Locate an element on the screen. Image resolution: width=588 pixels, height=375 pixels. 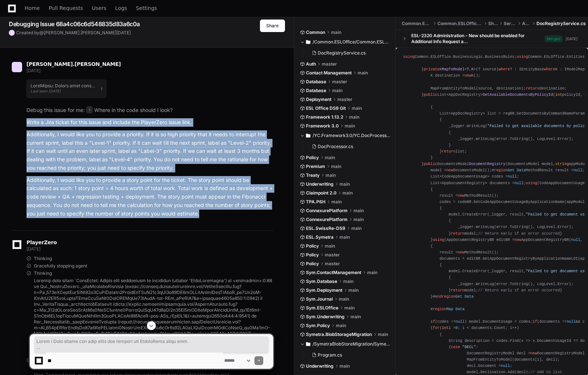
span: K is located at coordinates (472, 69).